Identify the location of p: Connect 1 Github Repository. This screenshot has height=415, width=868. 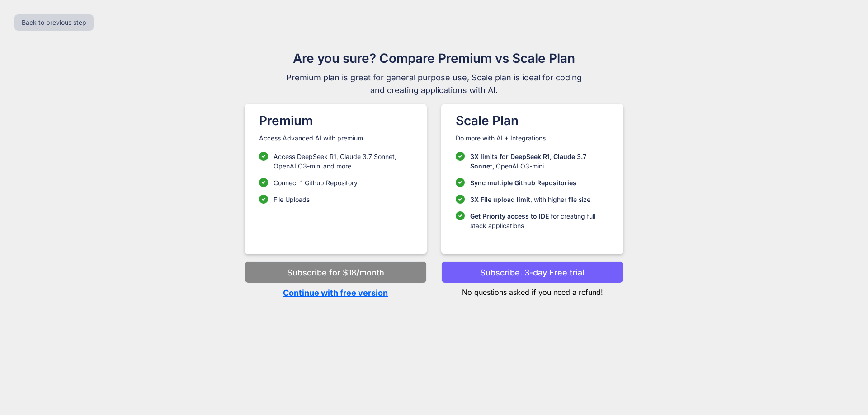
(315, 182).